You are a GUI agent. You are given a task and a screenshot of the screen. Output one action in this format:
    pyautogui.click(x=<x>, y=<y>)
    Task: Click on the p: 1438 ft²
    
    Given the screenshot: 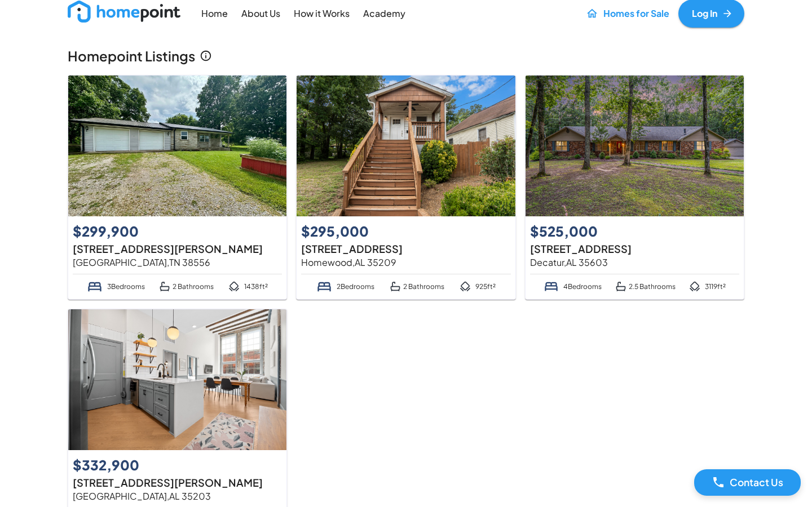 What is the action you would take?
    pyautogui.click(x=248, y=287)
    